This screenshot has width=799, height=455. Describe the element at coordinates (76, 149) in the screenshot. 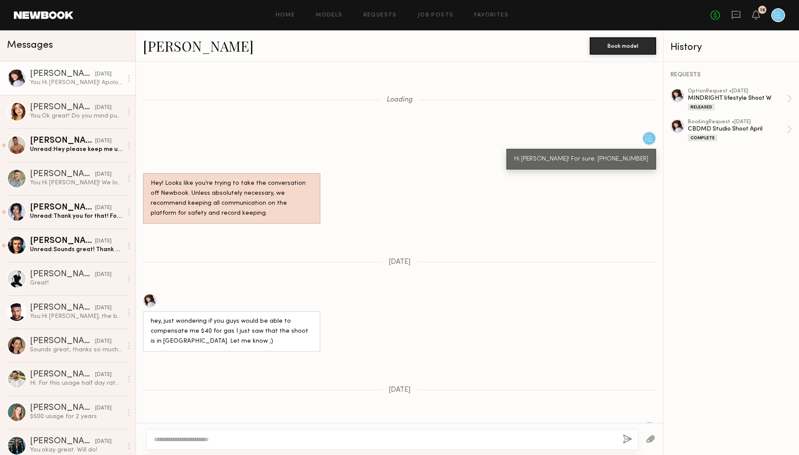

I see `div: Unread: Hey please keep me updated with the dates when you find out. As of now, the 12th is looki...` at that location.